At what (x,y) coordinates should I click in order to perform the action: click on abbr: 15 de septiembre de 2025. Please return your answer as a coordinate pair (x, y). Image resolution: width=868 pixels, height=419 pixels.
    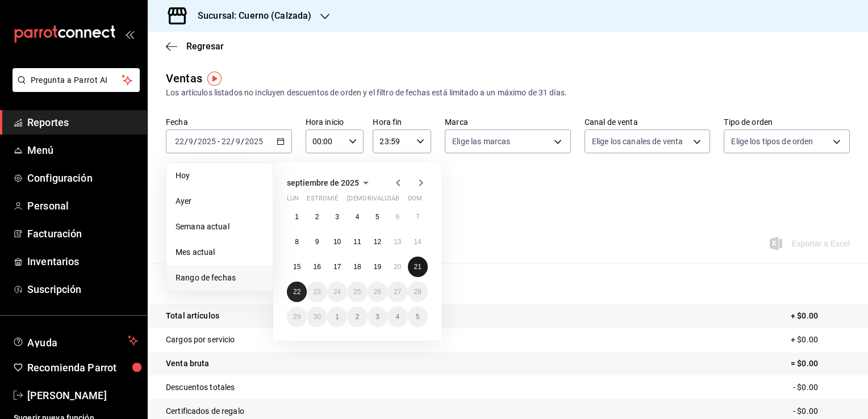
    Looking at the image, I should click on (296, 267).